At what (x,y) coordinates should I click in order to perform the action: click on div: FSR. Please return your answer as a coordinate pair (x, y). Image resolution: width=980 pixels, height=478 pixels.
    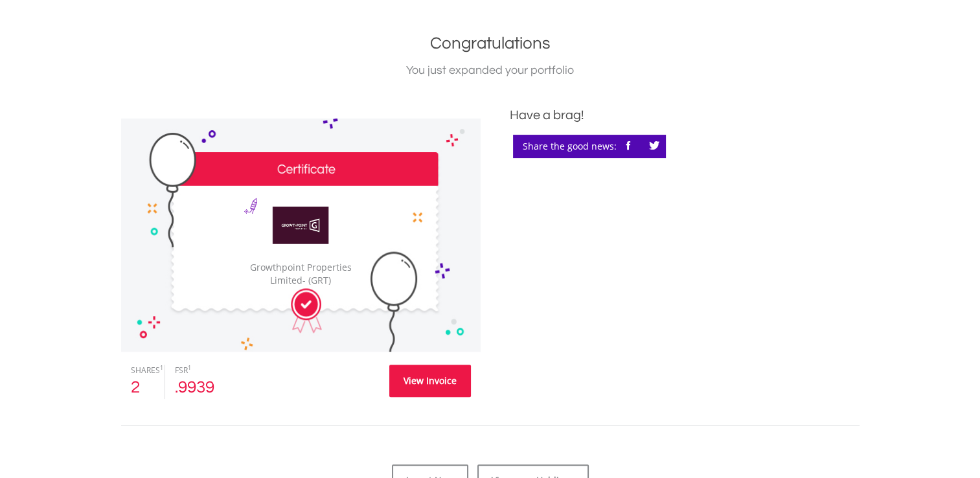
    Looking at the image, I should click on (196, 370).